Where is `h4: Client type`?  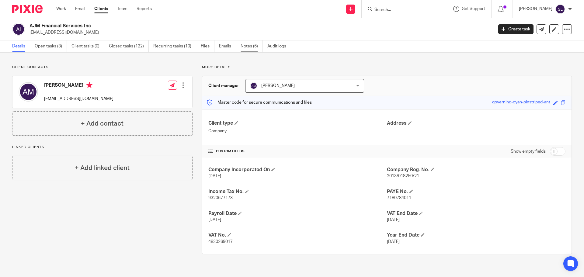
h4: Client type is located at coordinates (297, 123).